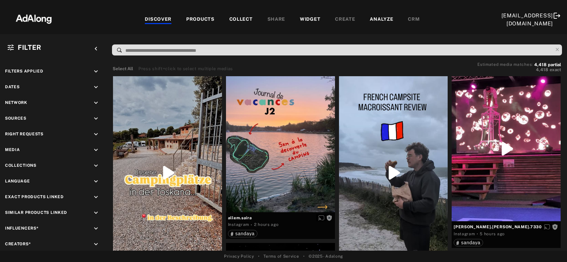  I want to click on div: DISCOVER, so click(158, 20).